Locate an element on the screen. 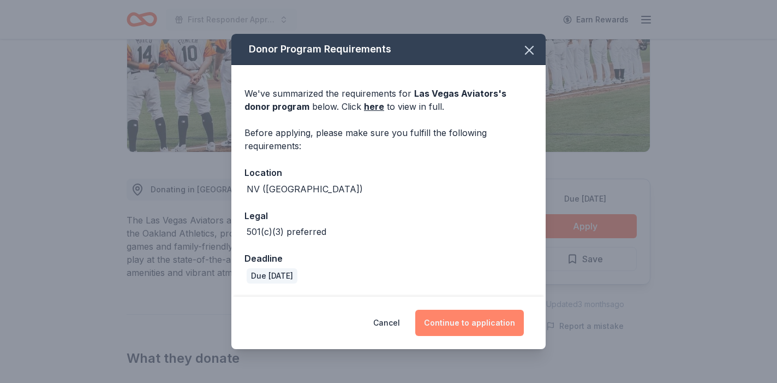 The width and height of the screenshot is (777, 383). div: Deadline is located at coordinates (389, 258).